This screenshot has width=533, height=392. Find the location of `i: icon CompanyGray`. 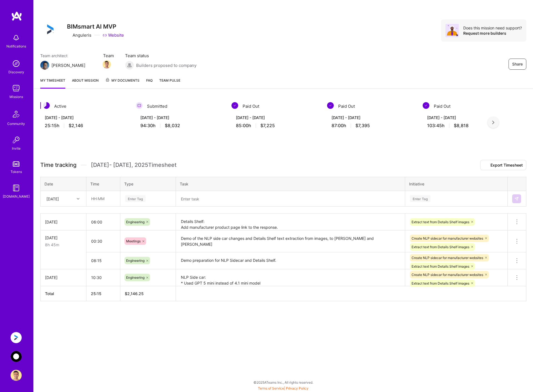

i: icon CompanyGray is located at coordinates (69, 35).